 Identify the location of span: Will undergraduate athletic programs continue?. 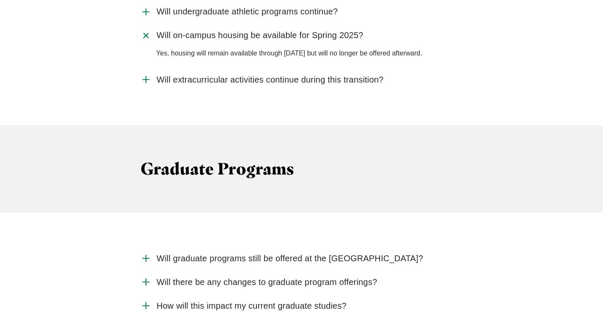
(247, 11).